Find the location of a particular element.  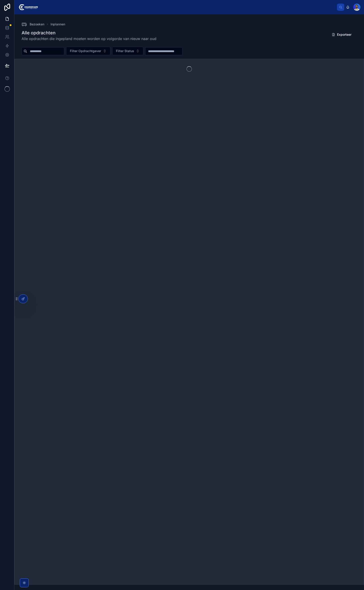

span: Inplannen is located at coordinates (58, 24).